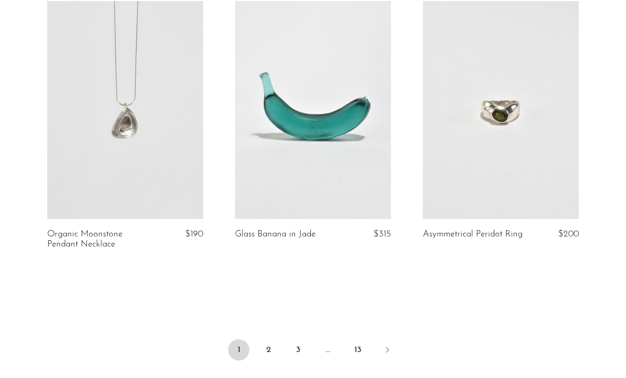 The image size is (626, 378). I want to click on a: Asymmetrical Peridot Ring, so click(472, 234).